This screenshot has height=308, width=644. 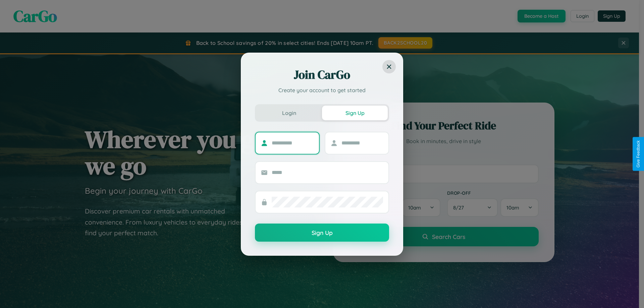 I want to click on h2: Join CarGo, so click(x=322, y=75).